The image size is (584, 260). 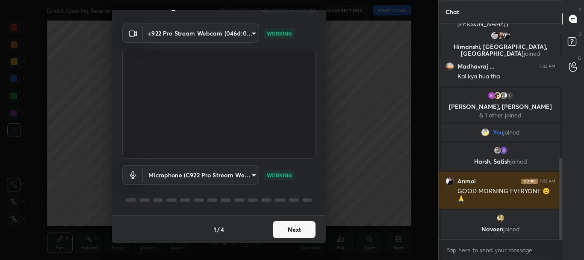 I want to click on img: 932665a7c5b24a3694d5ca80951063f5.38311704_3, so click(x=491, y=95).